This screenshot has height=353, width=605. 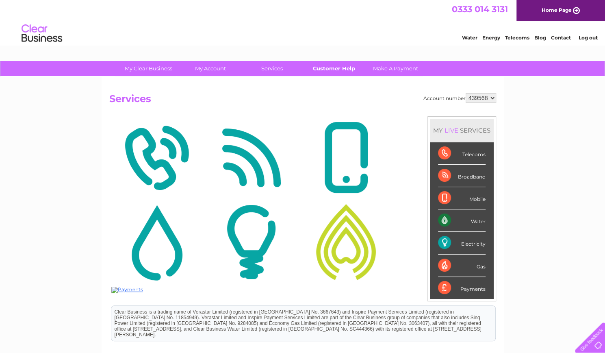 What do you see at coordinates (518, 37) in the screenshot?
I see `a: Telecoms` at bounding box center [518, 37].